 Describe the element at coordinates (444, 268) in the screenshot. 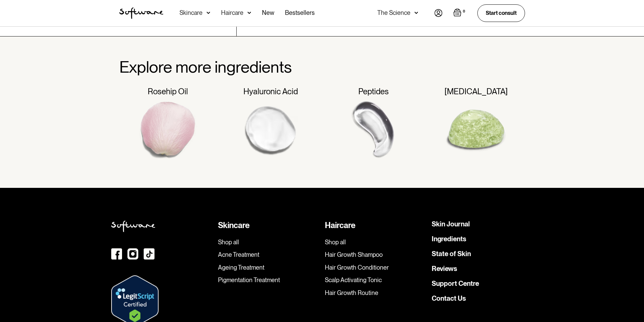

I see `a: Reviews` at that location.